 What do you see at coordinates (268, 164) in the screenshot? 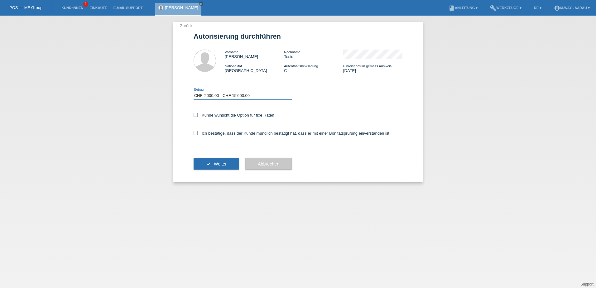
I see `span: Abbrechen` at bounding box center [268, 164].